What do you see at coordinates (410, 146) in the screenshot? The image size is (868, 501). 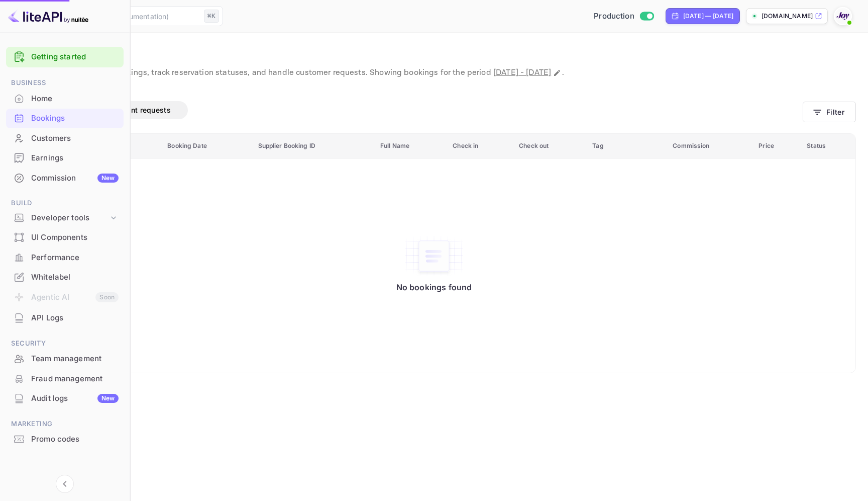 I see `th: Full Name` at bounding box center [410, 146].